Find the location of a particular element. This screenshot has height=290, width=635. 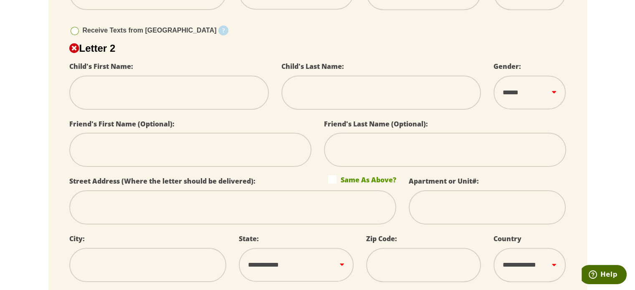

h2: Letter 2 is located at coordinates (318, 48).